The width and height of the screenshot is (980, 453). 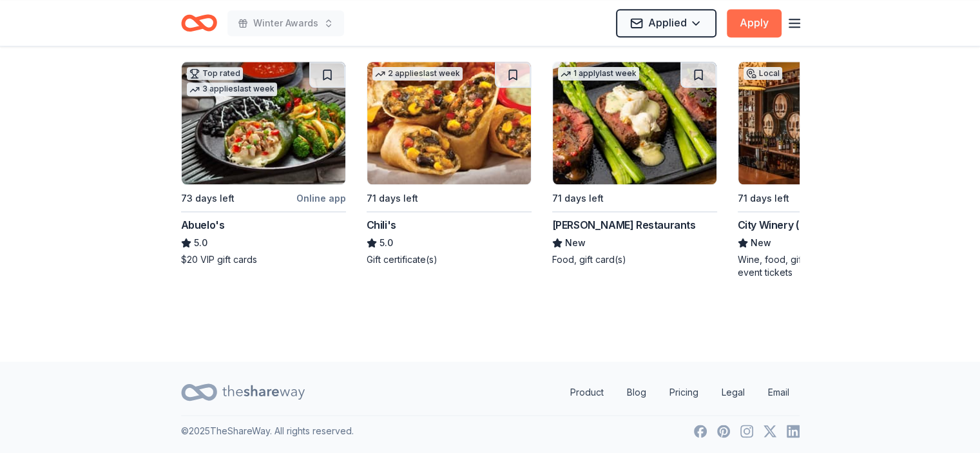 What do you see at coordinates (449, 163) in the screenshot?
I see `a: Image for Chili's2 applieslast week71 days leftChili's5.0Gift certificate(s)` at bounding box center [449, 163].